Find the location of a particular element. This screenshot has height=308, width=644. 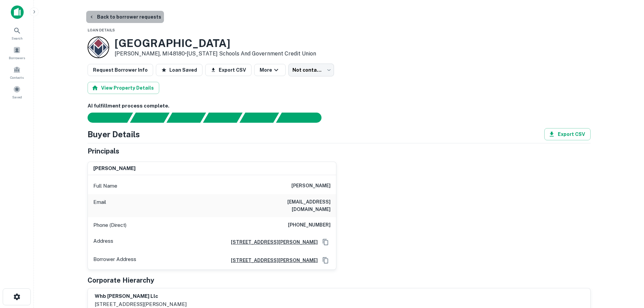

div: Principals found, still searching for contact information. This may take time... is located at coordinates (259, 117).